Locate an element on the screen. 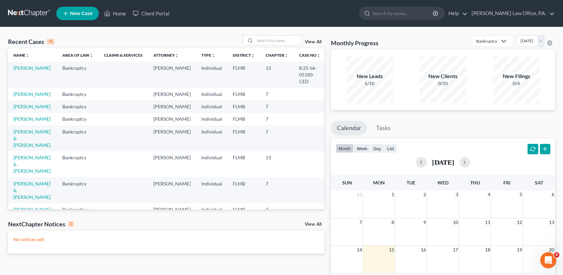 The image size is (563, 275). span: 14 is located at coordinates (360, 250).